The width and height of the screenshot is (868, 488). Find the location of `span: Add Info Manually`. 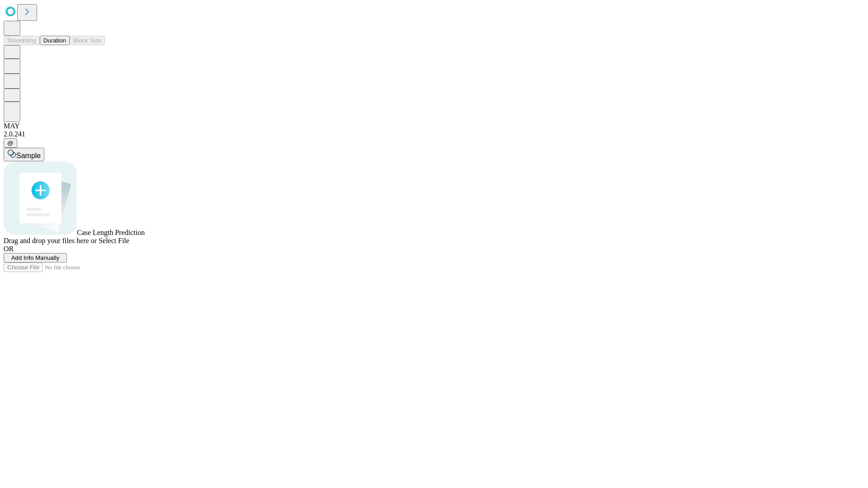

span: Add Info Manually is located at coordinates (35, 258).